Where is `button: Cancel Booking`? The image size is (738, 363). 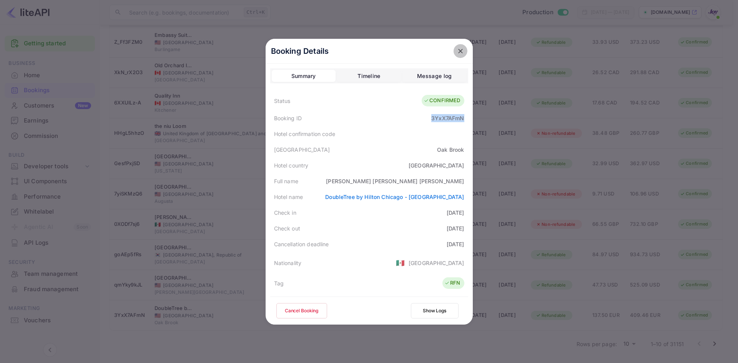 button: Cancel Booking is located at coordinates (302, 311).